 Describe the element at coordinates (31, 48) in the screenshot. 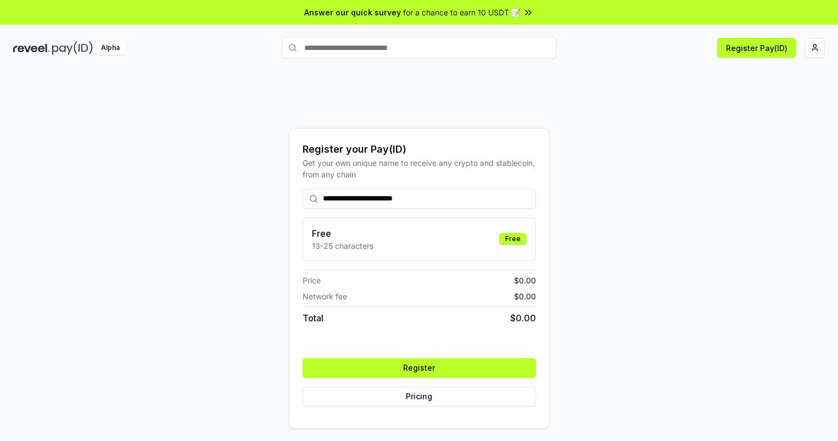

I see `img: reveel_dark` at that location.